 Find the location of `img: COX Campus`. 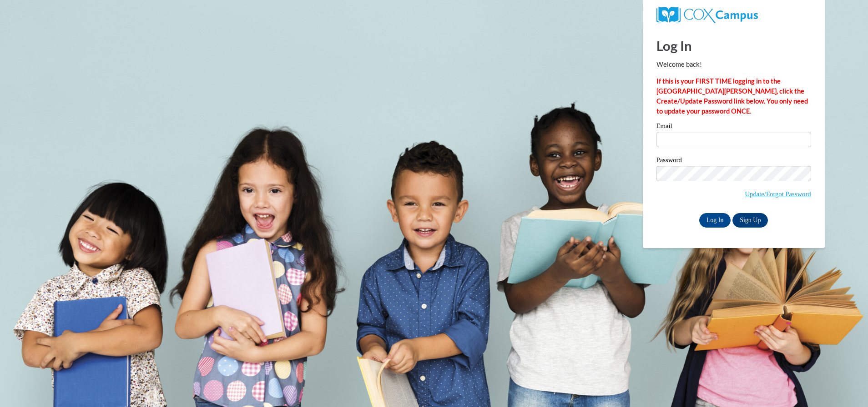

img: COX Campus is located at coordinates (707, 15).